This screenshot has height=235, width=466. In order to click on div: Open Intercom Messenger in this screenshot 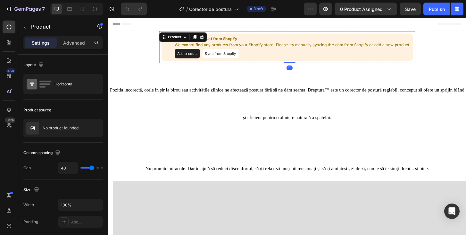, I will do `click(452, 211)`.